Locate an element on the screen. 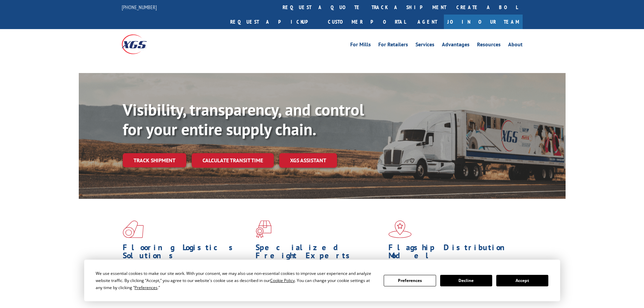  a: Track shipment is located at coordinates (154, 160).